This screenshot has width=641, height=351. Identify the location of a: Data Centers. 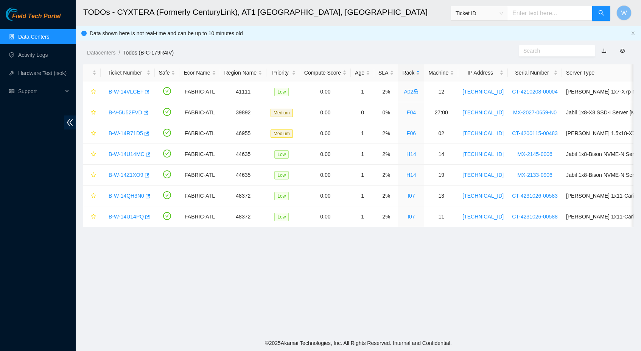
(34, 37).